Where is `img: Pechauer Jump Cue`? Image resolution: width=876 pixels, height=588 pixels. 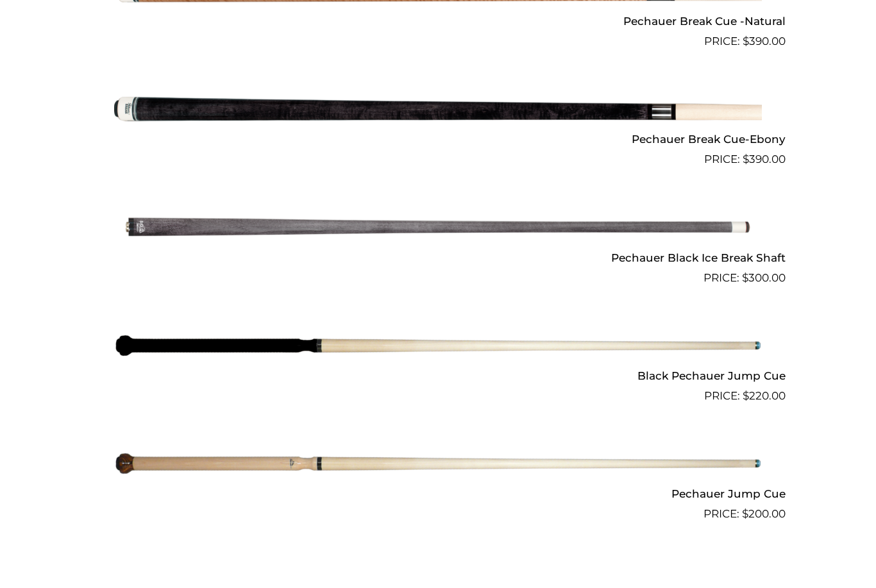
img: Pechauer Jump Cue is located at coordinates (438, 464).